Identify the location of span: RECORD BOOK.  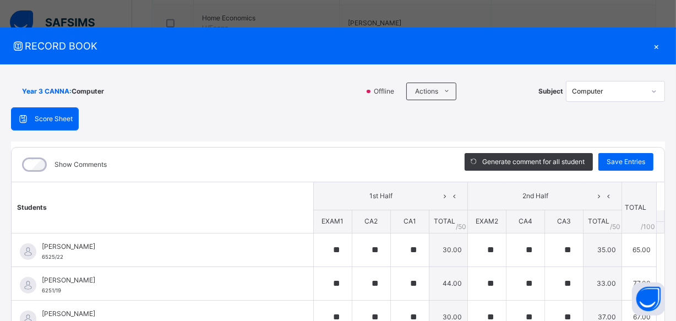
(330, 46).